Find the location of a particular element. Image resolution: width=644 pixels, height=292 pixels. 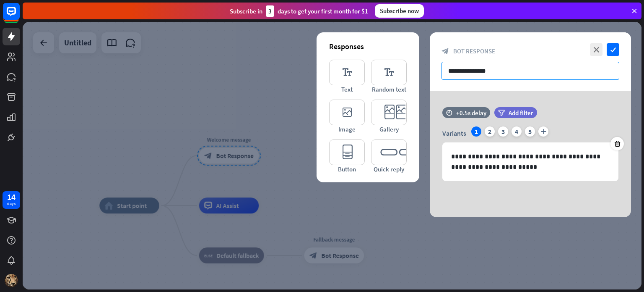

i: plus is located at coordinates (544, 132).